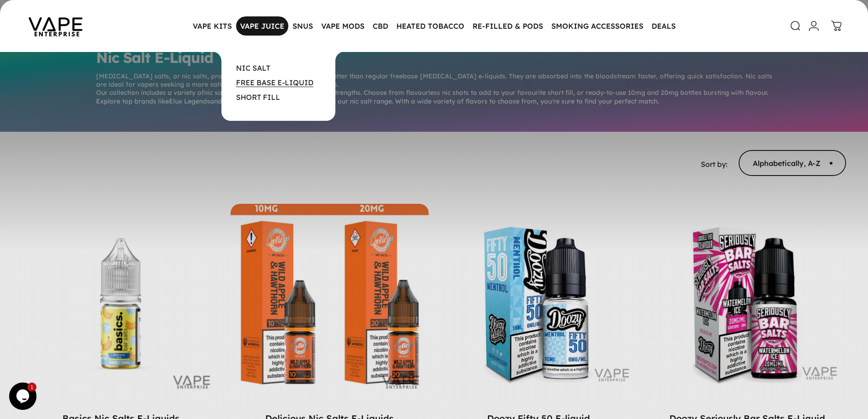 The height and width of the screenshot is (419, 868). I want to click on a: DEALS, so click(664, 26).